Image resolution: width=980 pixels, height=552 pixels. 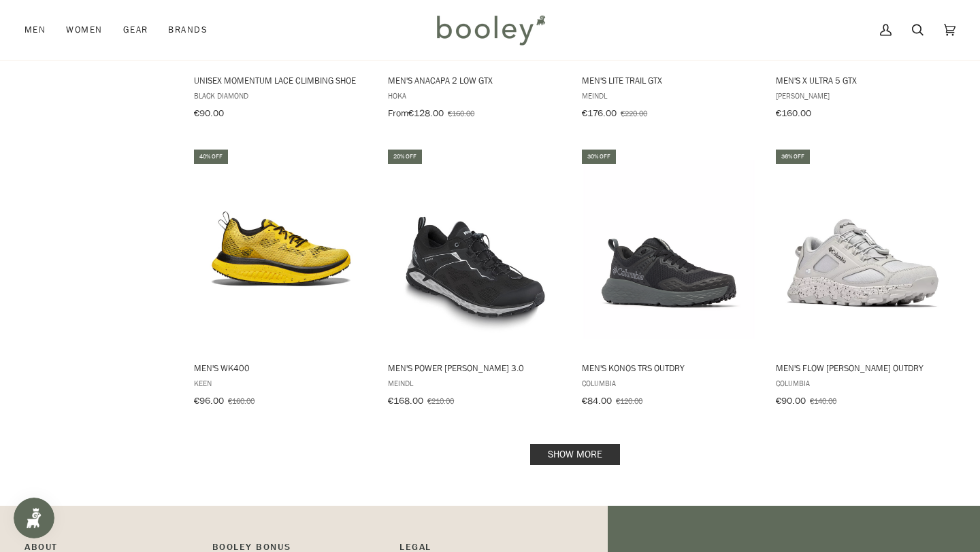 What do you see at coordinates (426, 113) in the screenshot?
I see `span: €128.00` at bounding box center [426, 113].